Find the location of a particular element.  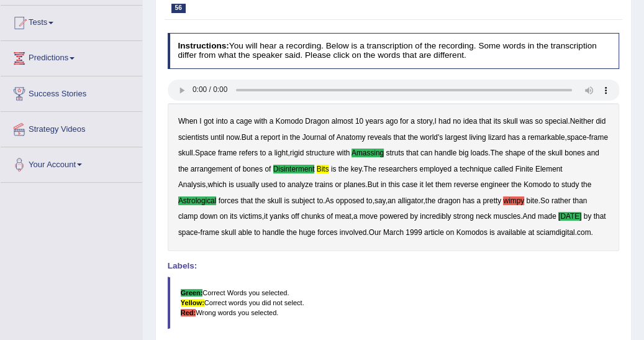

b: bits is located at coordinates (323, 169).